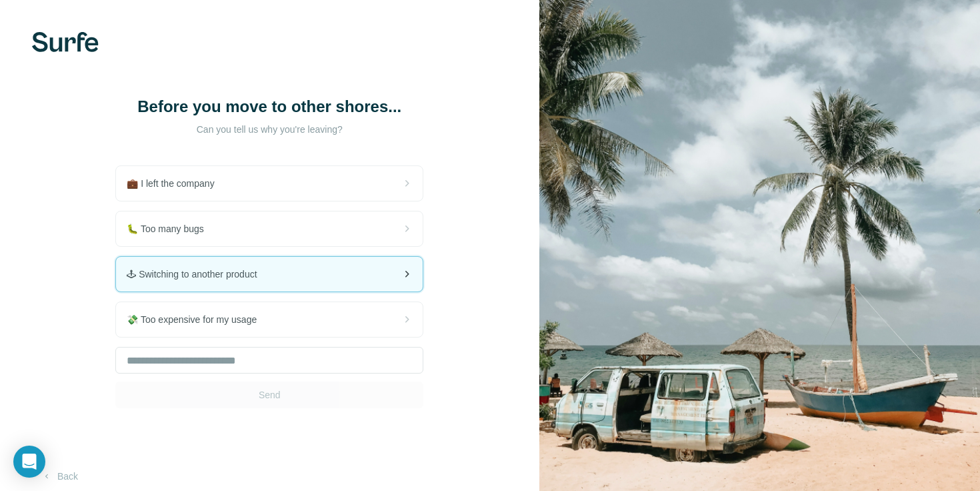 Image resolution: width=980 pixels, height=491 pixels. I want to click on span: 🕹 Switching to another product, so click(197, 274).